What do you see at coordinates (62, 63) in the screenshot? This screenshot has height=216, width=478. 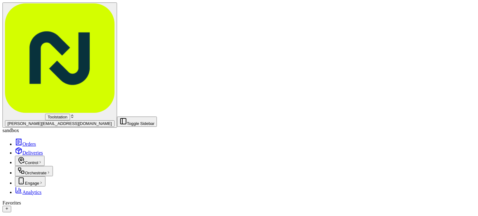 I see `div: Start new chat` at bounding box center [62, 63].